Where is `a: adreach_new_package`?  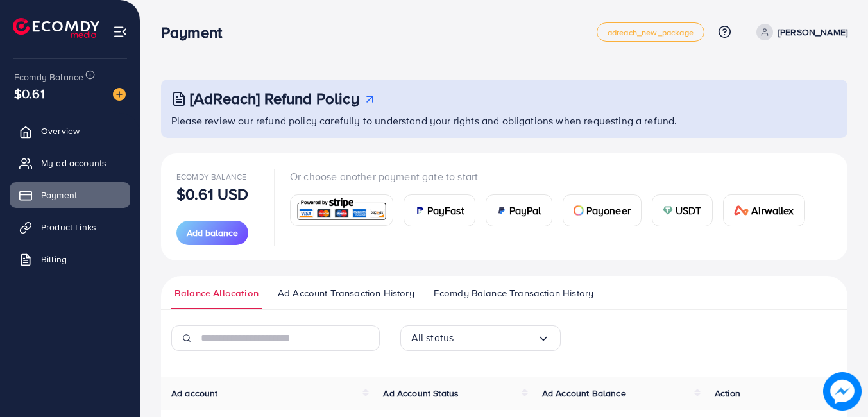 a: adreach_new_package is located at coordinates (650, 32).